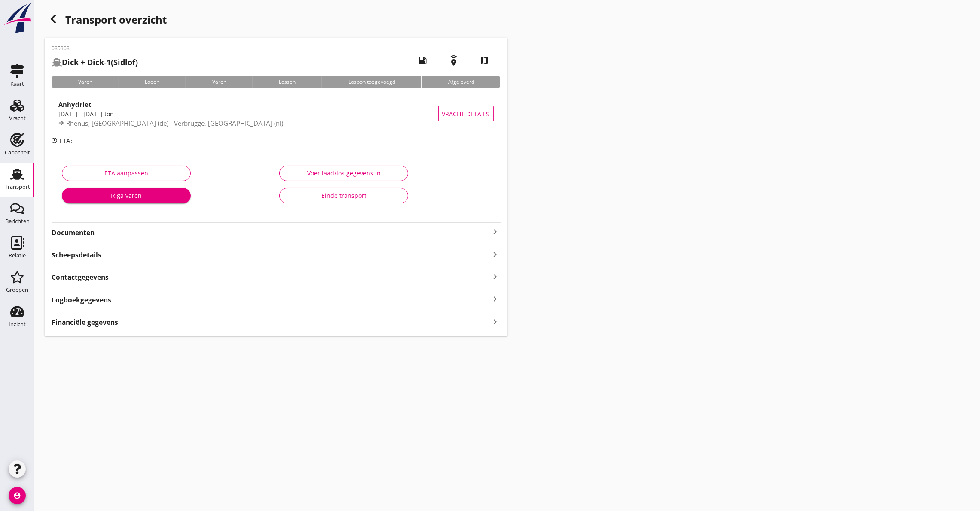  Describe the element at coordinates (465, 114) in the screenshot. I see `span: Vracht details` at that location.